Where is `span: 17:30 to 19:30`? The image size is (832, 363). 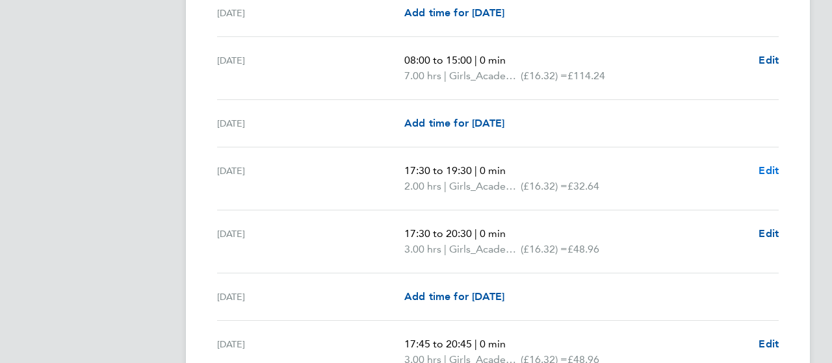 span: 17:30 to 19:30 is located at coordinates (438, 170).